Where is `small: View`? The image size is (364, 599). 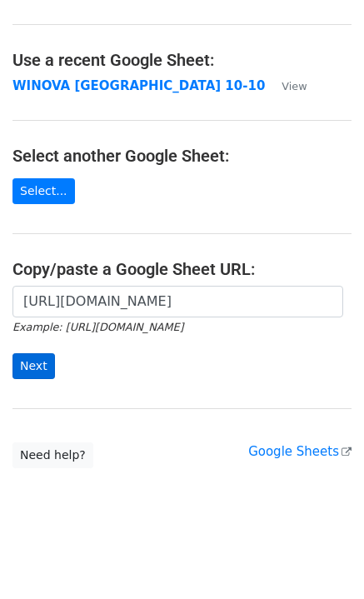 small: View is located at coordinates (294, 86).